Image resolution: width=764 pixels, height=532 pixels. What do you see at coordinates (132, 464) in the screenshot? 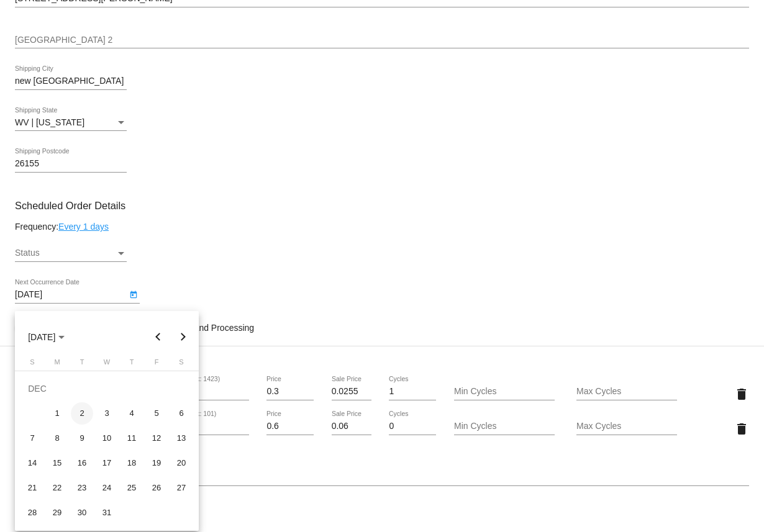
I see `div: 18` at bounding box center [132, 464].